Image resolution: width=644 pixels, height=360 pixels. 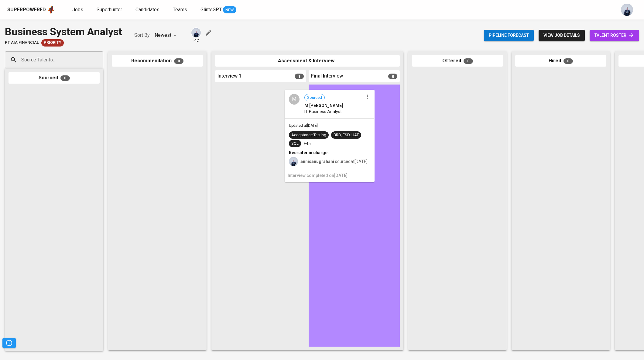 What do you see at coordinates (22, 43) in the screenshot?
I see `span: PT AIA FINANCIAL` at bounding box center [22, 43].